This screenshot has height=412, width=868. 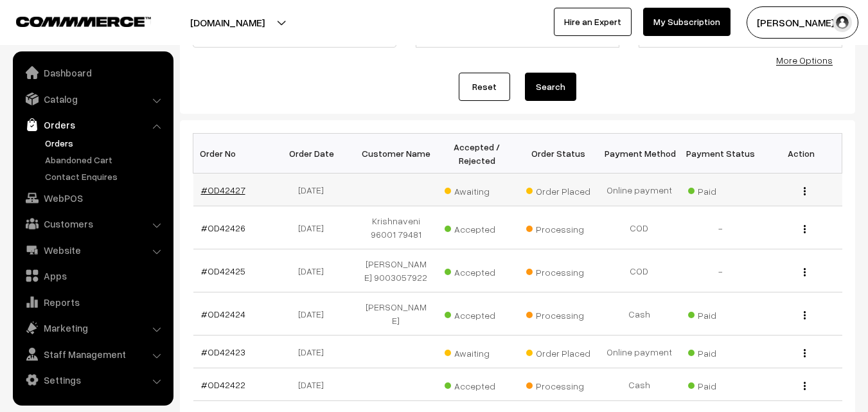 What do you see at coordinates (93, 224) in the screenshot?
I see `a: Customers` at bounding box center [93, 224].